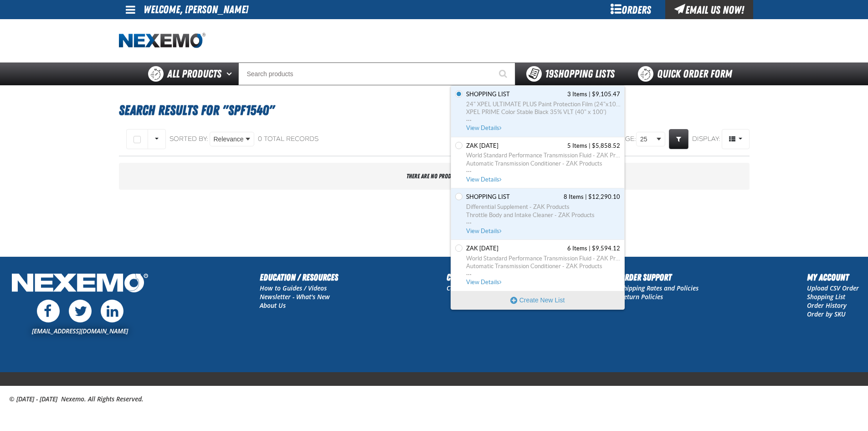 The width and height of the screenshot is (868, 431). I want to click on a: Shipping Rates and Policies, so click(659, 287).